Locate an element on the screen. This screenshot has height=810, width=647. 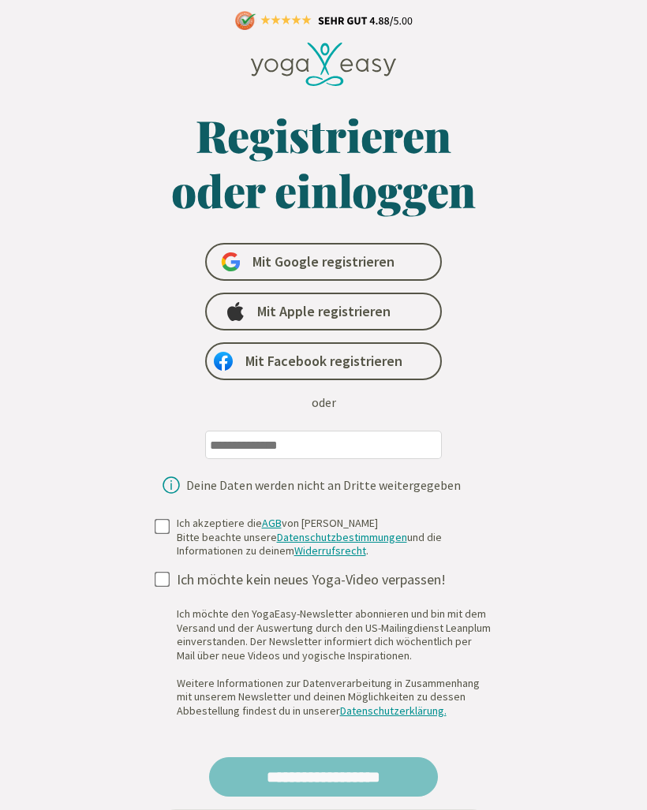
a: AGB is located at coordinates (271, 523).